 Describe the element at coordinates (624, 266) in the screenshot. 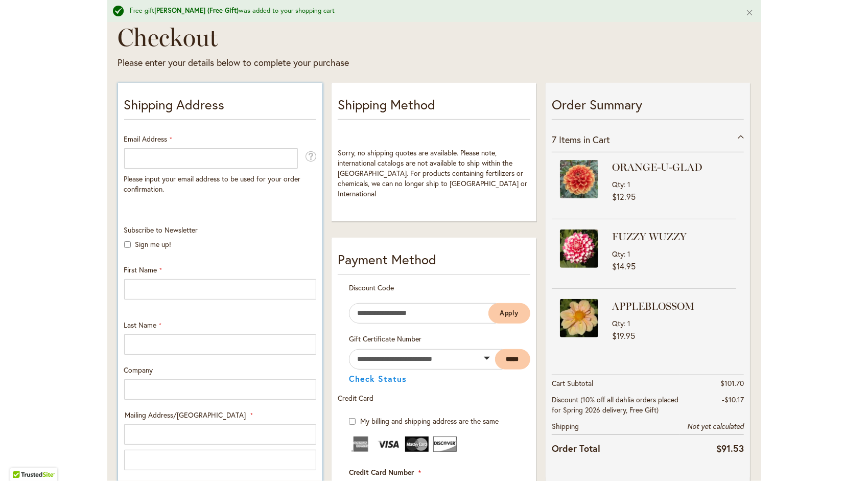

I see `span: $14.95` at that location.